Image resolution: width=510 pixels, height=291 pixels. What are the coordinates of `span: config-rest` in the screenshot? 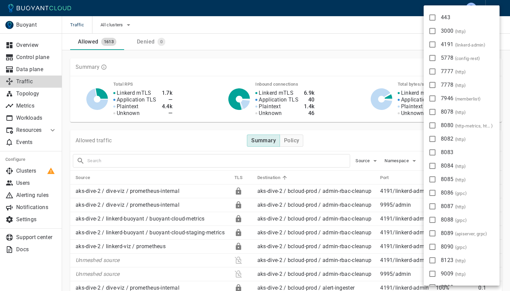 It's located at (467, 59).